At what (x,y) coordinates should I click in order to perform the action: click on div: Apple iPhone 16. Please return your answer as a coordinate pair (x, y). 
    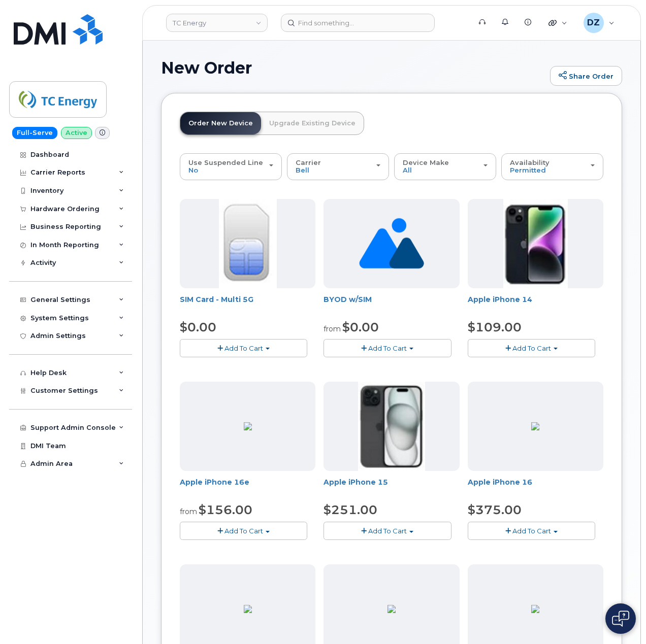
    Looking at the image, I should click on (535, 488).